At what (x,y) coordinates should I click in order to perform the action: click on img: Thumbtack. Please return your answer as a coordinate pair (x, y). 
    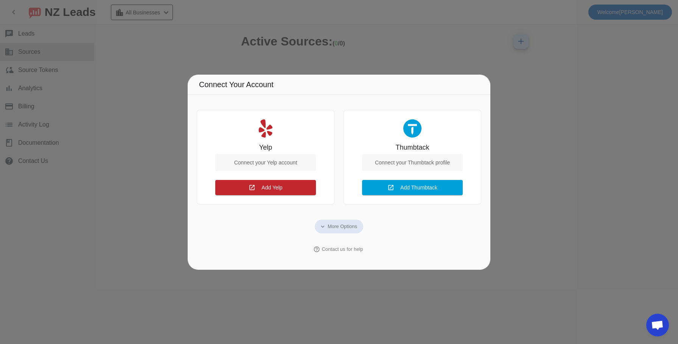
    Looking at the image, I should click on (413, 128).